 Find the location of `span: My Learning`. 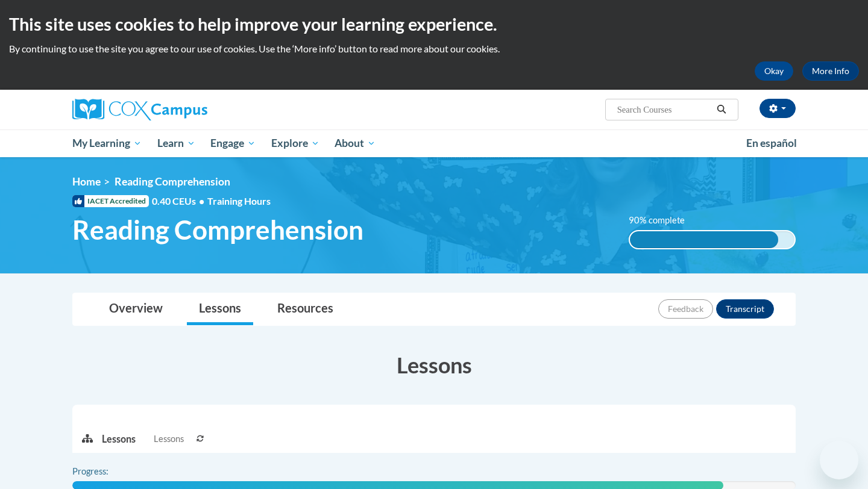

span: My Learning is located at coordinates (106, 143).